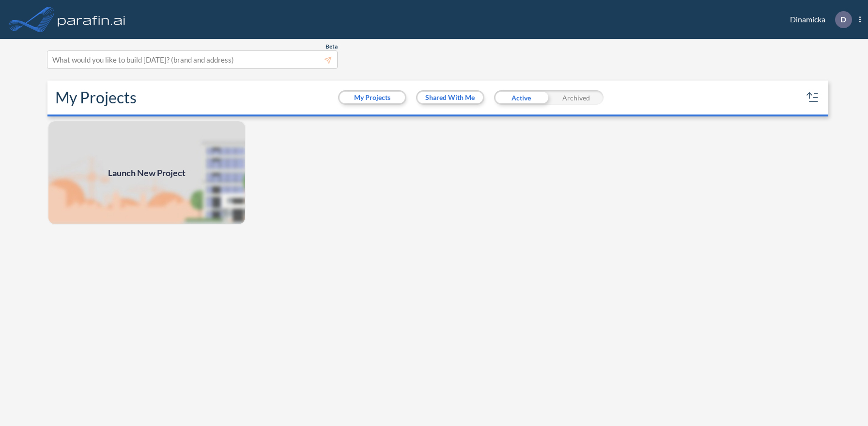  Describe the element at coordinates (843, 19) in the screenshot. I see `p: D` at that location.